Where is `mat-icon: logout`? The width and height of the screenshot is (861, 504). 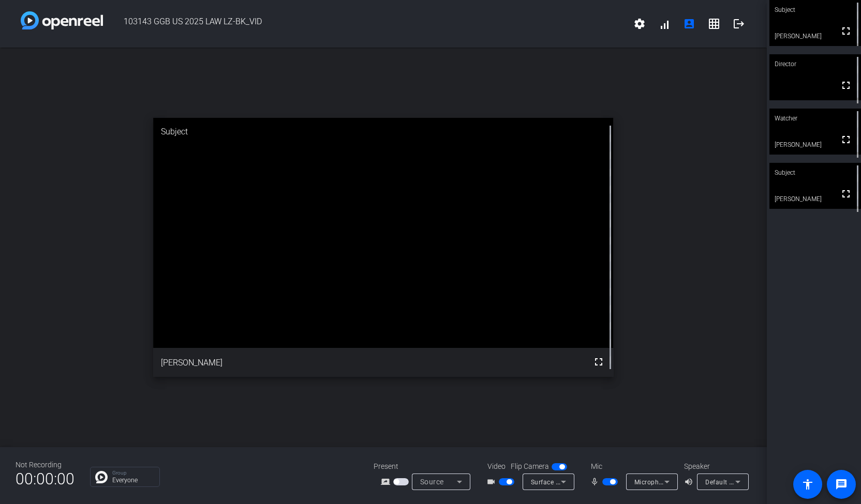
mat-icon: logout is located at coordinates (739, 24).